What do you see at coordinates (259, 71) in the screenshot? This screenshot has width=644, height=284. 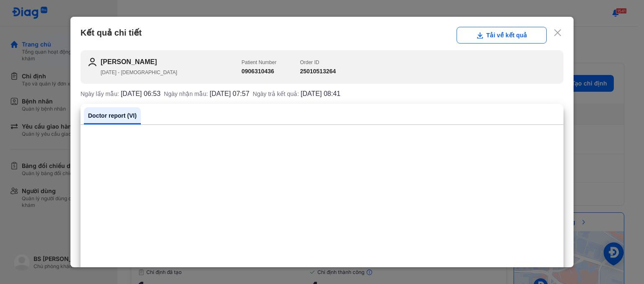 I see `h3: 0906310436` at bounding box center [259, 71].